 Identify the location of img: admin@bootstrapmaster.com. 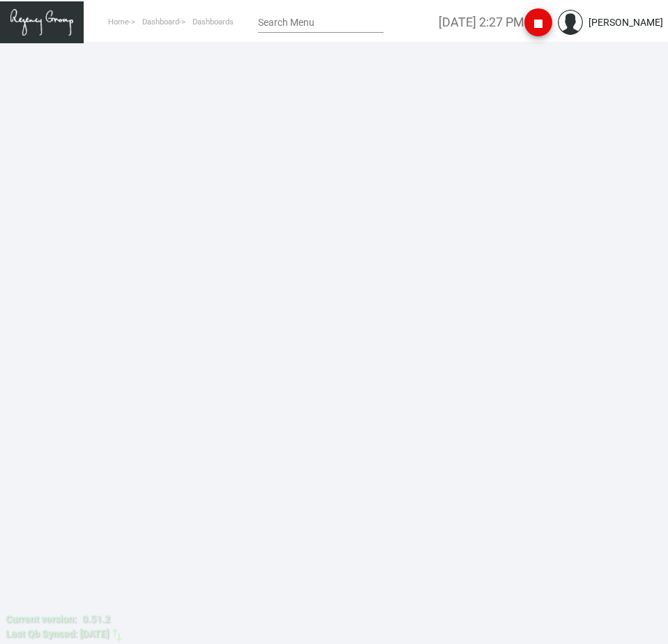
(571, 22).